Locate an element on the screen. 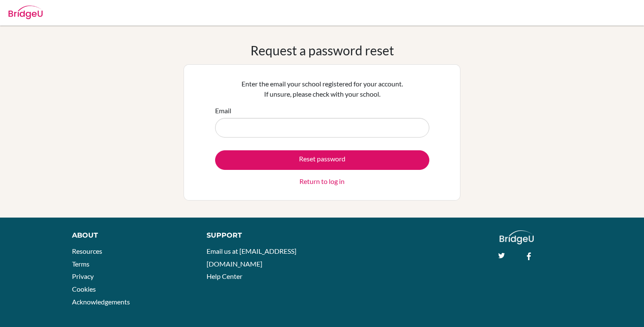 The image size is (644, 327). img: Bridge-U is located at coordinates (26, 12).